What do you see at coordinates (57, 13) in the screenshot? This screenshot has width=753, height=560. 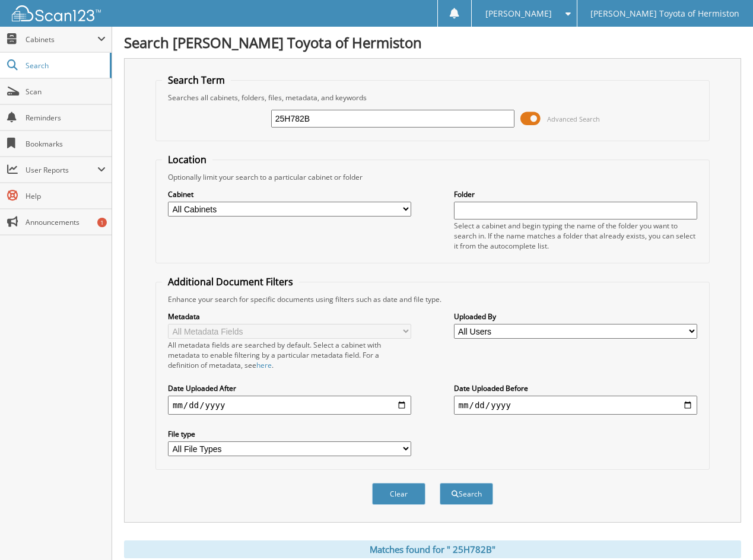 I see `img: scan123-logo-white.svg` at bounding box center [57, 13].